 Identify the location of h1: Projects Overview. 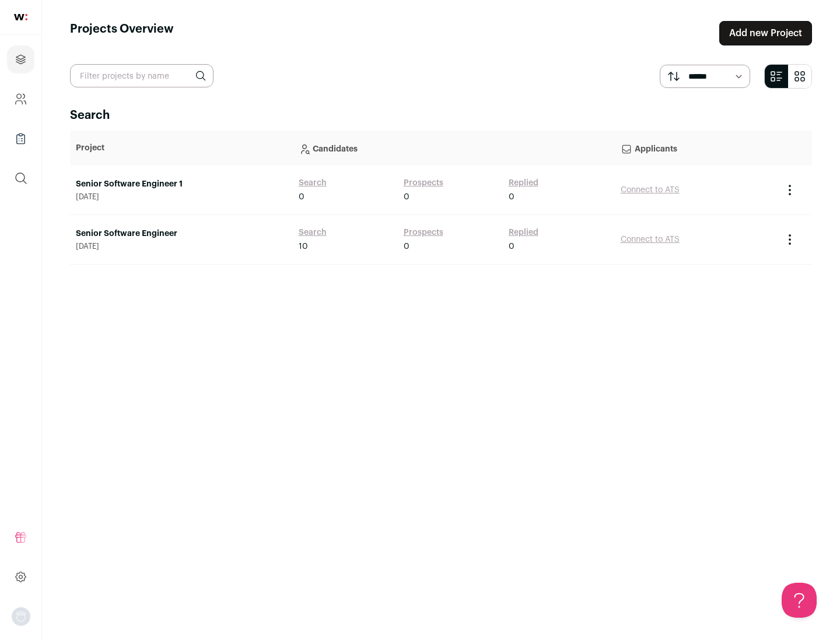
(122, 33).